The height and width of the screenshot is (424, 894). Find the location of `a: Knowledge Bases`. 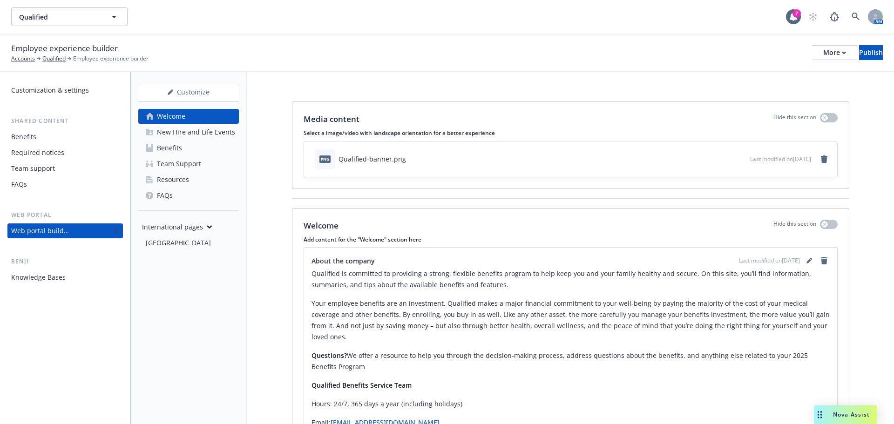

a: Knowledge Bases is located at coordinates (65, 278).